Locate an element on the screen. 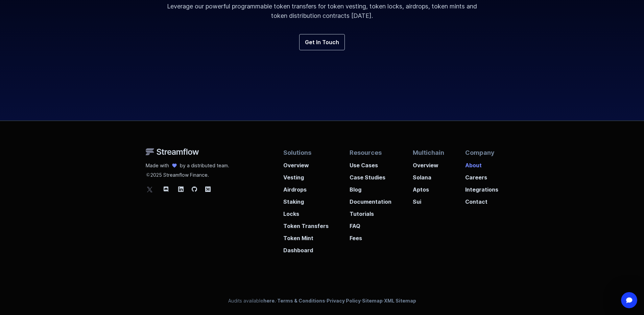 The height and width of the screenshot is (315, 644). p: Staking is located at coordinates (306, 199).